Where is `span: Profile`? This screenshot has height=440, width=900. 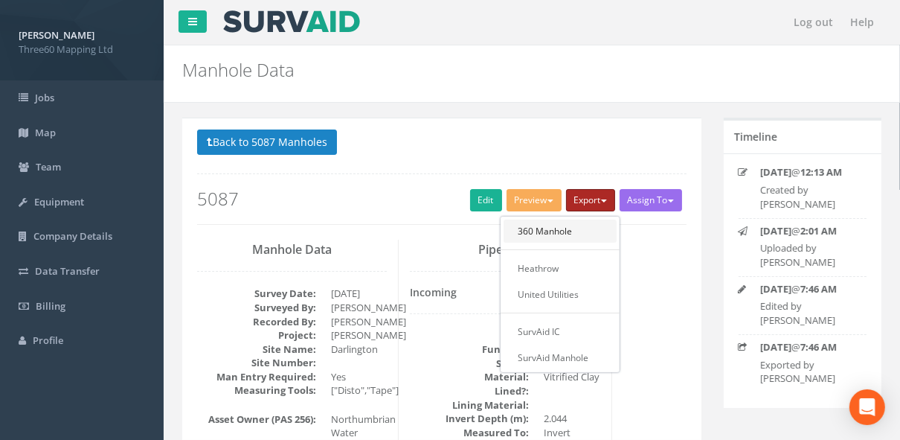 span: Profile is located at coordinates (48, 340).